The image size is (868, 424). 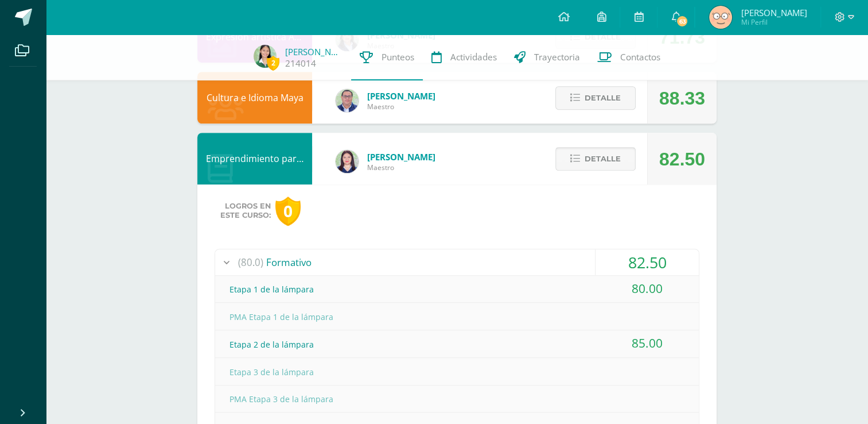 What do you see at coordinates (773, 22) in the screenshot?
I see `span: Mi Perfil` at bounding box center [773, 22].